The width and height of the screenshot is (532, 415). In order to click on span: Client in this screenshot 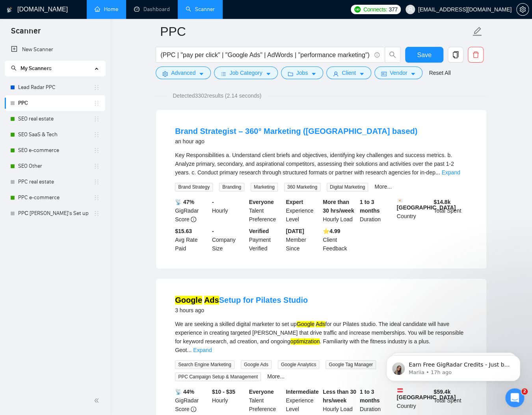, I will do `click(349, 73)`.